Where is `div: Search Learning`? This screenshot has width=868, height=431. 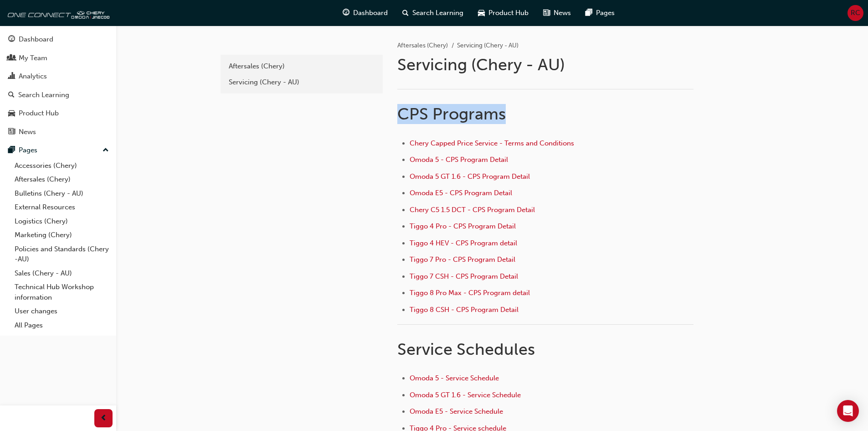
div: Search Learning is located at coordinates (43, 95).